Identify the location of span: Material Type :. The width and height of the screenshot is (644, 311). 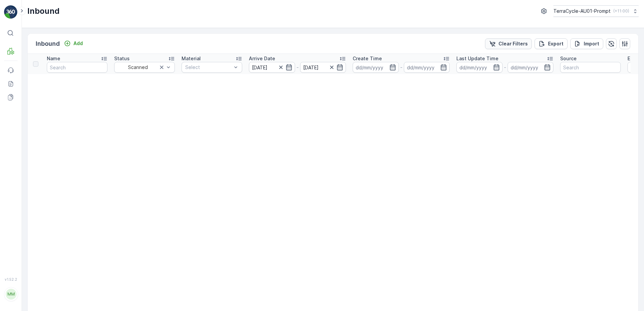
(24, 146).